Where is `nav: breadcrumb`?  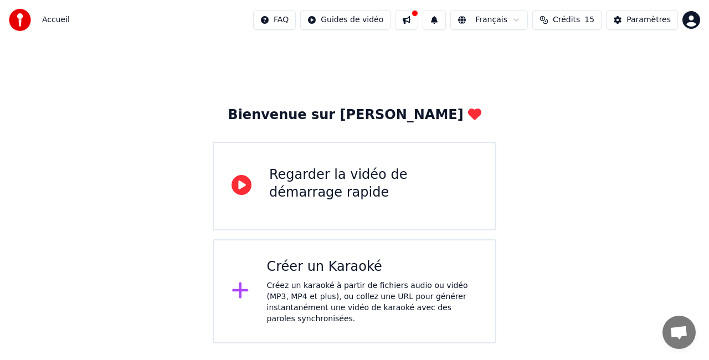 nav: breadcrumb is located at coordinates (56, 20).